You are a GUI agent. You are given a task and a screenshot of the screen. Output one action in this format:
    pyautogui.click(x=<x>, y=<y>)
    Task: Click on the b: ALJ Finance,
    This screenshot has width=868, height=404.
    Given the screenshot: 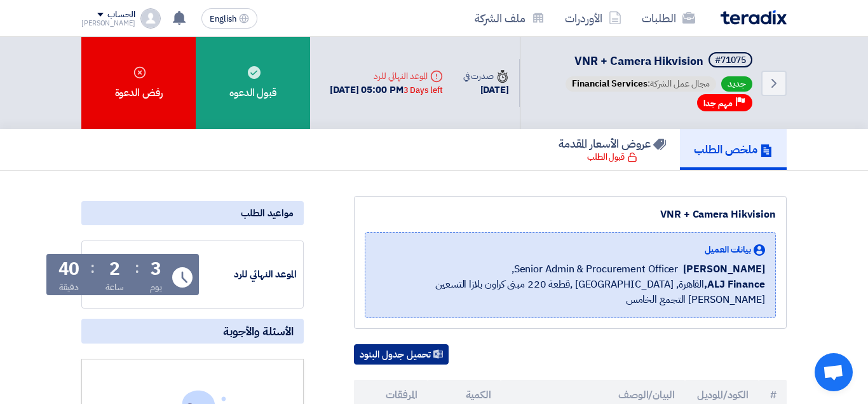 What is the action you would take?
    pyautogui.click(x=735, y=284)
    